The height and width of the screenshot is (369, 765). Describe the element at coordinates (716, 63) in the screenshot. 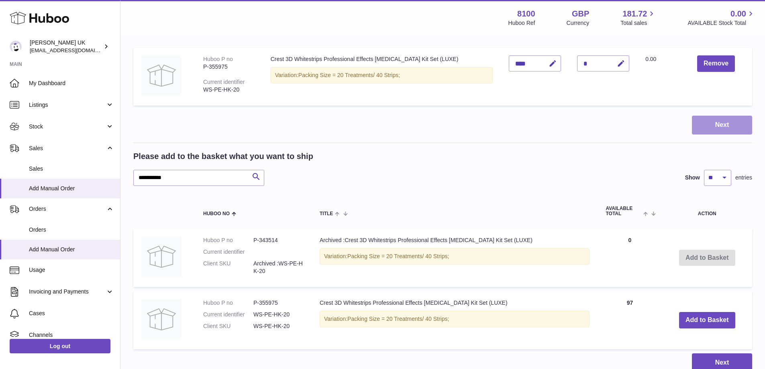

I see `button: Remove` at that location.